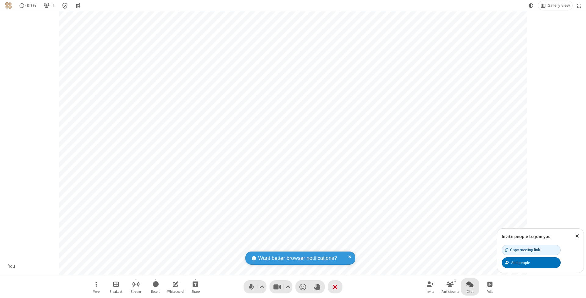 The height and width of the screenshot is (298, 586). I want to click on button: Open poll, so click(490, 286).